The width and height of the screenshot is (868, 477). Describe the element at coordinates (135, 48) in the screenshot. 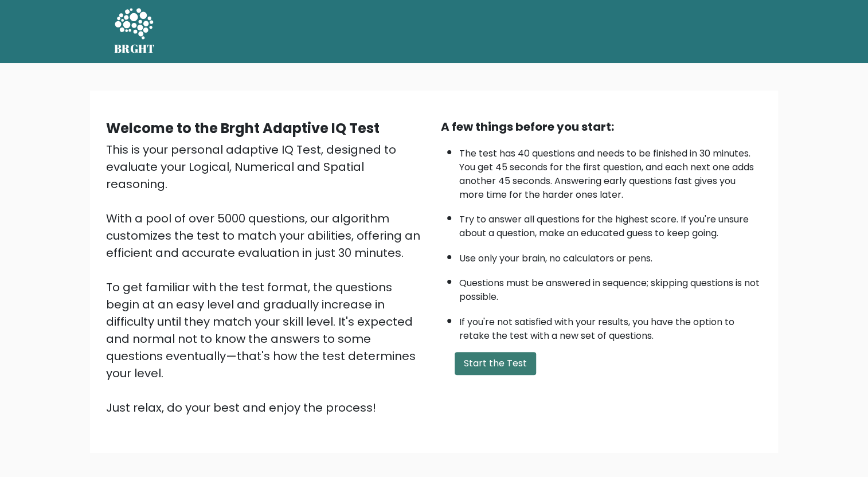

I see `h5: BRGHT` at that location.